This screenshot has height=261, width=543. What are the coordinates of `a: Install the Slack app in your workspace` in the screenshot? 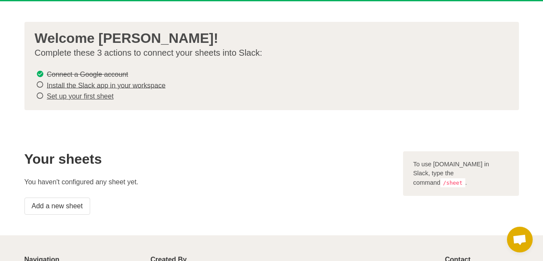 It's located at (106, 85).